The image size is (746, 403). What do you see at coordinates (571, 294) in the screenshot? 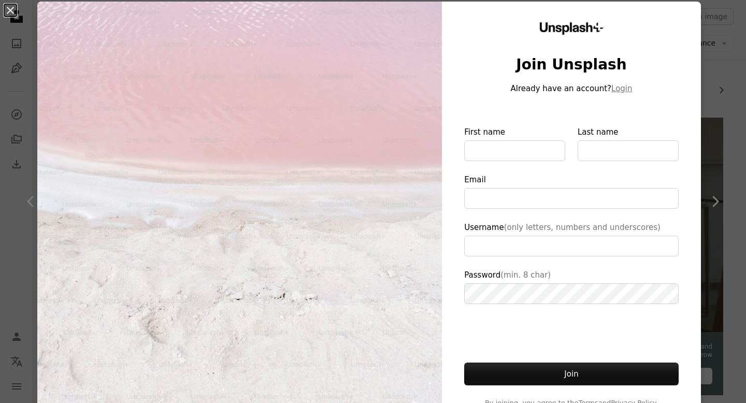
I see `input: Password(min. 8 char)` at bounding box center [571, 294].